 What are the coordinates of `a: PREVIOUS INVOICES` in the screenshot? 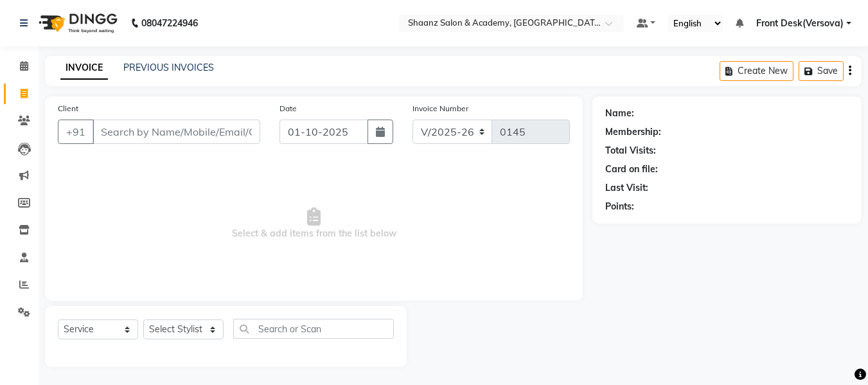 It's located at (168, 68).